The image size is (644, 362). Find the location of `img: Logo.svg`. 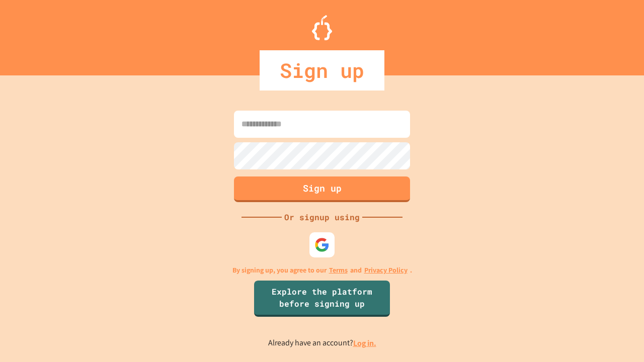

img: Logo.svg is located at coordinates (322, 28).